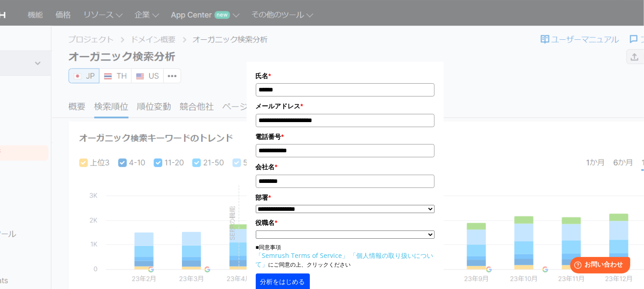  I want to click on a: 「Semrush Terms of Service」, so click(302, 255).